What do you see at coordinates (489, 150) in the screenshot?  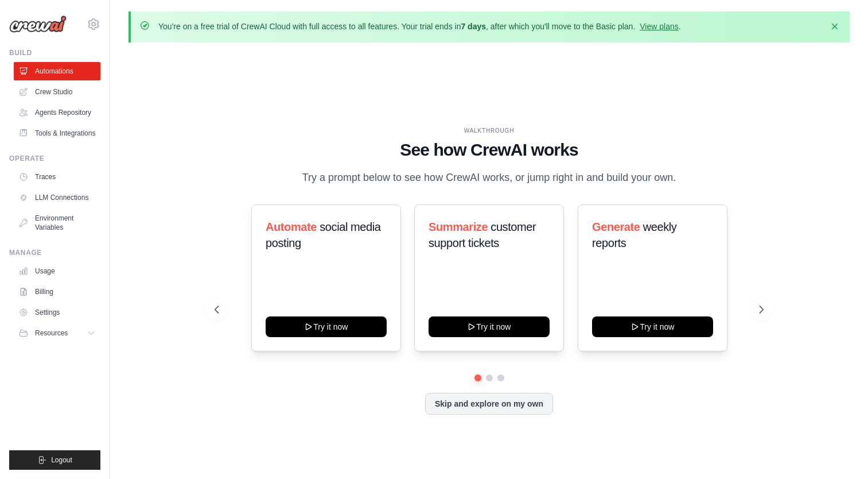 I see `h1: See how CrewAI works` at bounding box center [489, 150].